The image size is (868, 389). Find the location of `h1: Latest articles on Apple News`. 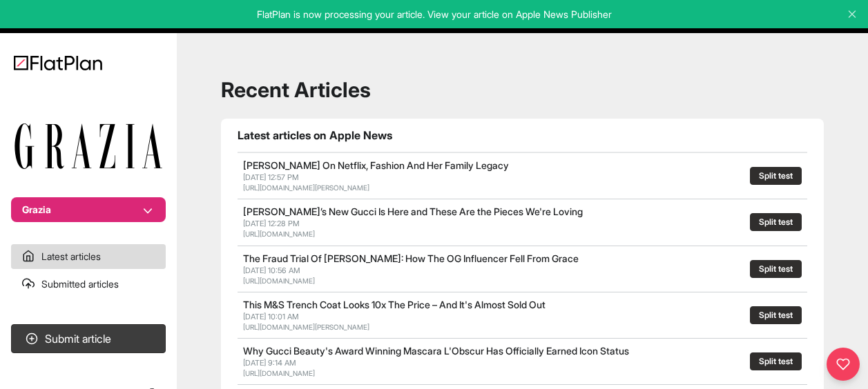

h1: Latest articles on Apple News is located at coordinates (522, 135).